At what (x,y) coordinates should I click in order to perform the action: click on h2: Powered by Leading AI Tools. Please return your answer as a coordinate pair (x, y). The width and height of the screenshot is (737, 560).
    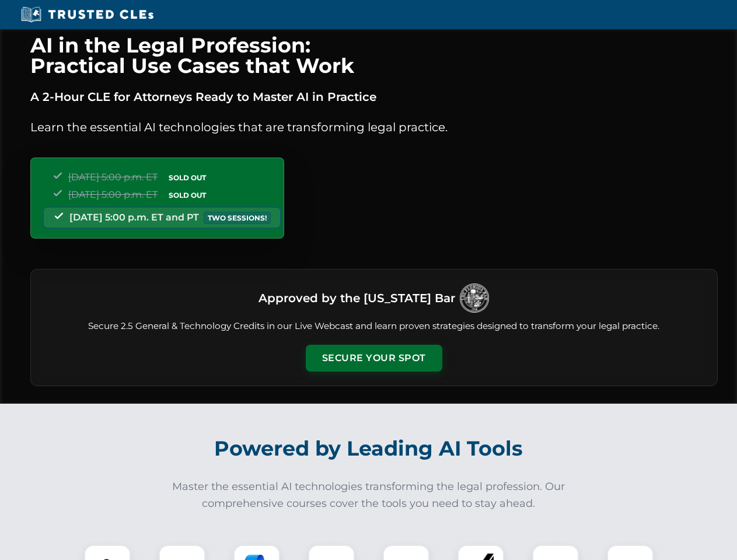
    Looking at the image, I should click on (368, 449).